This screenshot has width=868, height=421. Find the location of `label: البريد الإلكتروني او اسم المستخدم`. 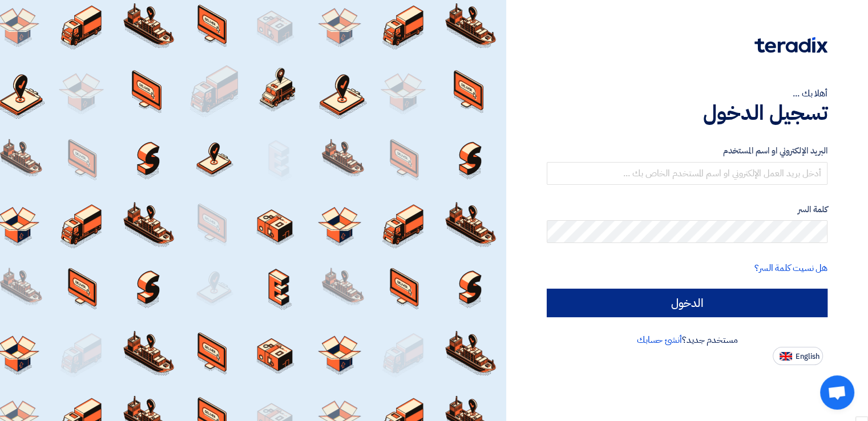

label: البريد الإلكتروني او اسم المستخدم is located at coordinates (687, 151).